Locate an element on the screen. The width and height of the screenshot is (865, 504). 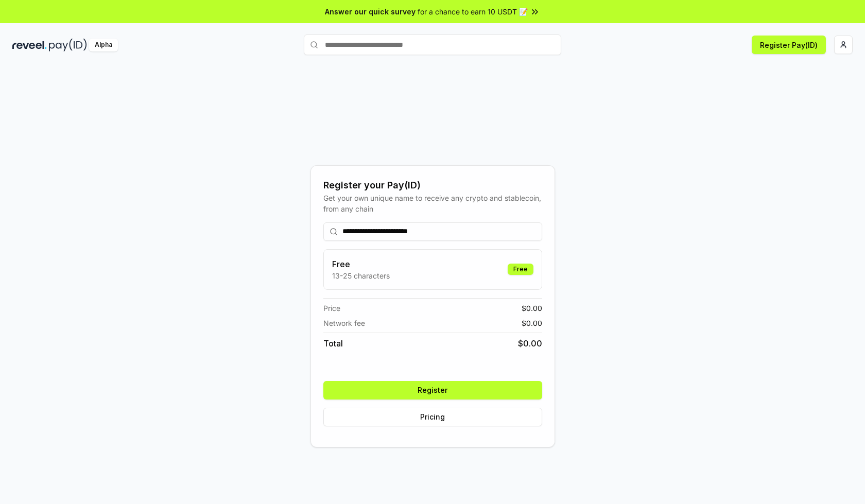
div: Free is located at coordinates (521, 269).